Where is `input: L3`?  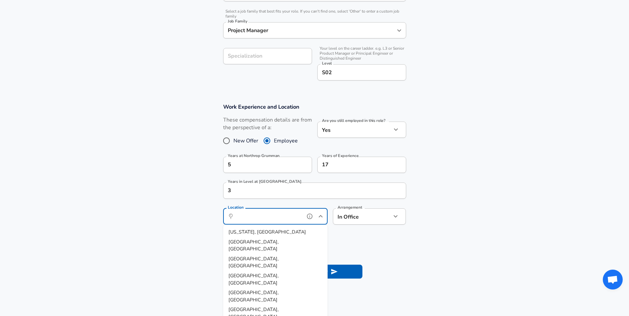 input: L3 is located at coordinates (362, 72).